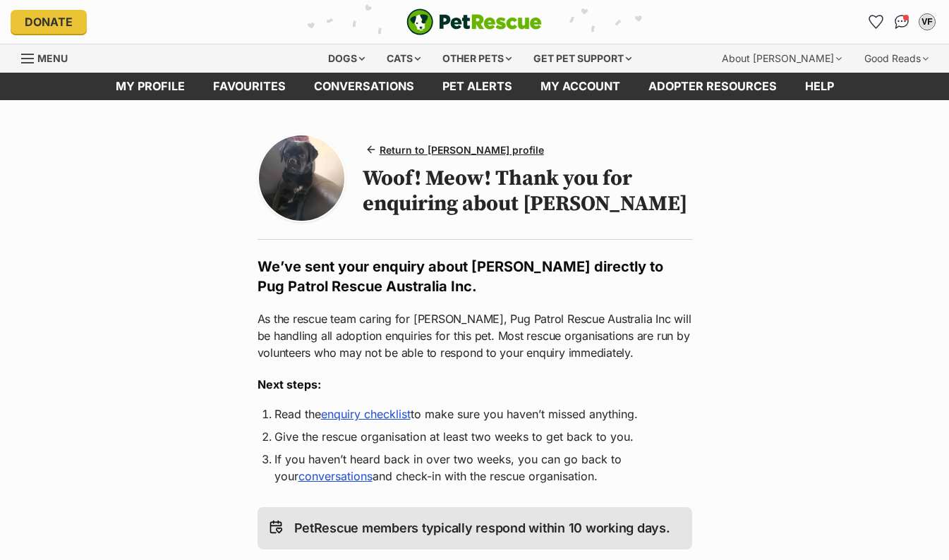  What do you see at coordinates (580, 86) in the screenshot?
I see `a: My account` at bounding box center [580, 86].